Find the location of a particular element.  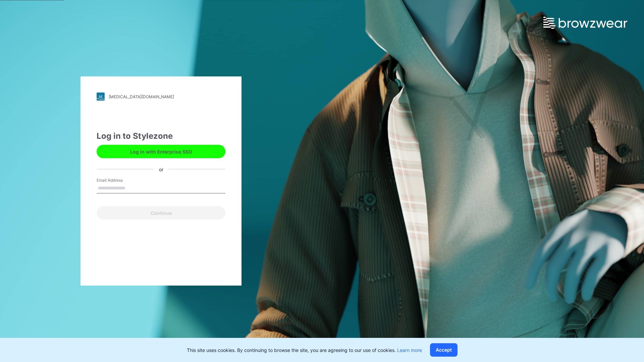

p: This site uses cookies. By continuing to browse the site, you are agreeing to our use of cookies. is located at coordinates (304, 350).